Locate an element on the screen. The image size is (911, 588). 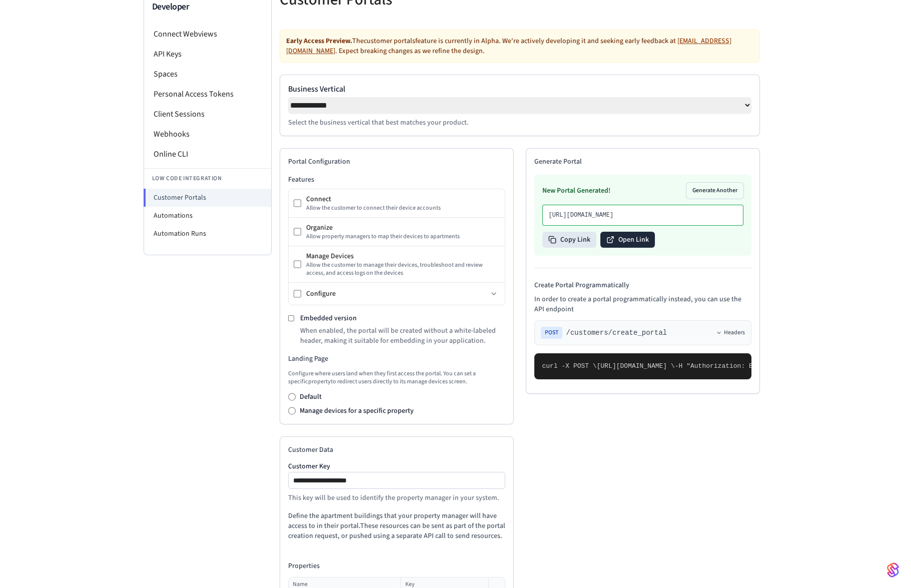
button: Generate Another is located at coordinates (715, 190).